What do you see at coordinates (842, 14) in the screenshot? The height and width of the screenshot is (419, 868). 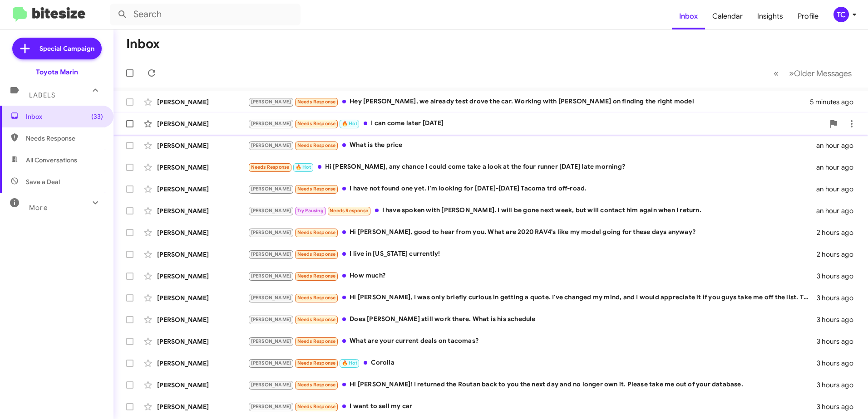 I see `div: TC` at bounding box center [842, 14].